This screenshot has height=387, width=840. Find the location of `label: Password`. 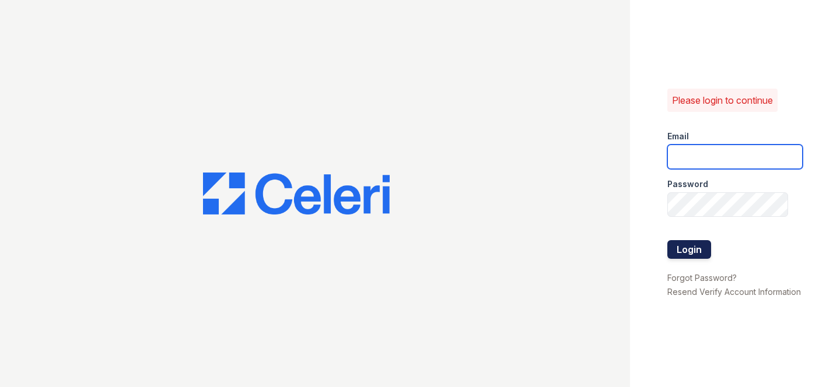

label: Password is located at coordinates (688, 184).